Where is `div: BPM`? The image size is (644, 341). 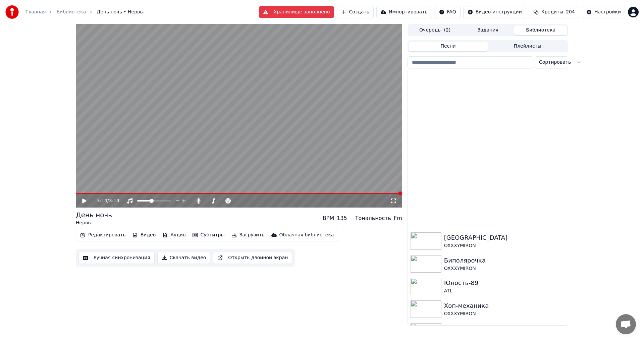
div: BPM is located at coordinates (328, 218).